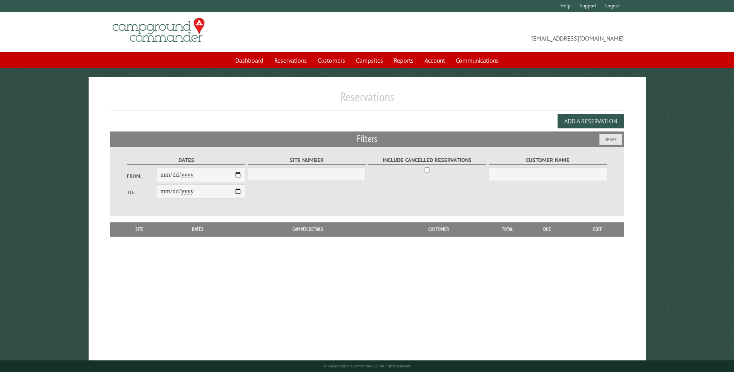  Describe the element at coordinates (367, 366) in the screenshot. I see `small: © Campground Commander LLC. All rights reserved.` at that location.